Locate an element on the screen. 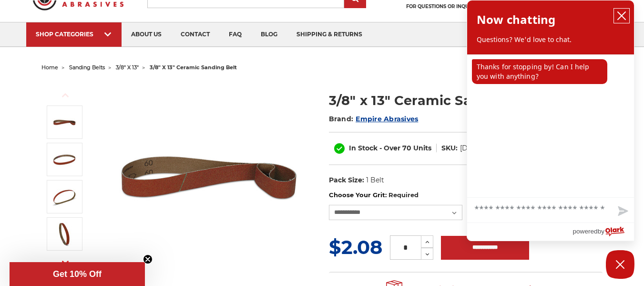  p: FOR QUESTIONS OR INQUIRIES is located at coordinates (444, 6).